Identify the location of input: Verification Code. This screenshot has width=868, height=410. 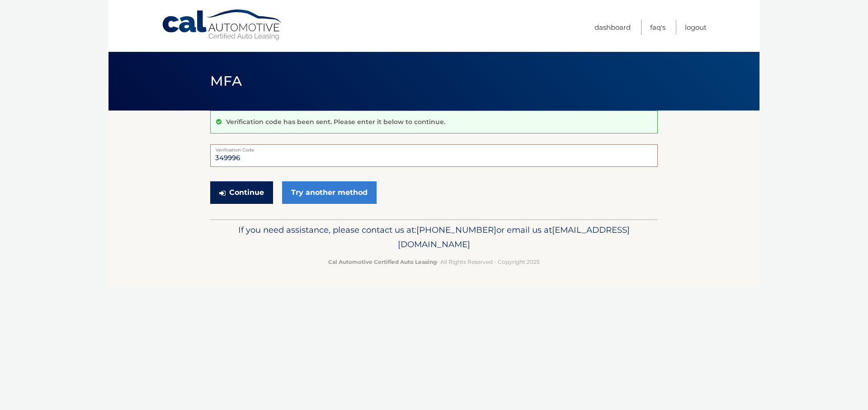
(434, 156).